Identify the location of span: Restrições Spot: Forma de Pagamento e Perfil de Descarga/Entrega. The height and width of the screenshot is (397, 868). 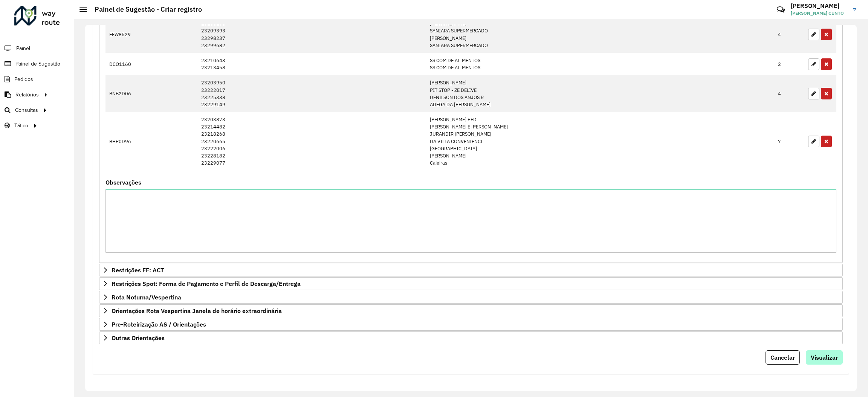
(206, 284).